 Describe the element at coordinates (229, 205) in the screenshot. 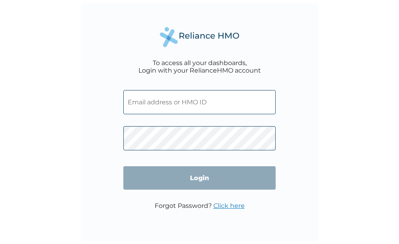

I see `a: Click here` at that location.